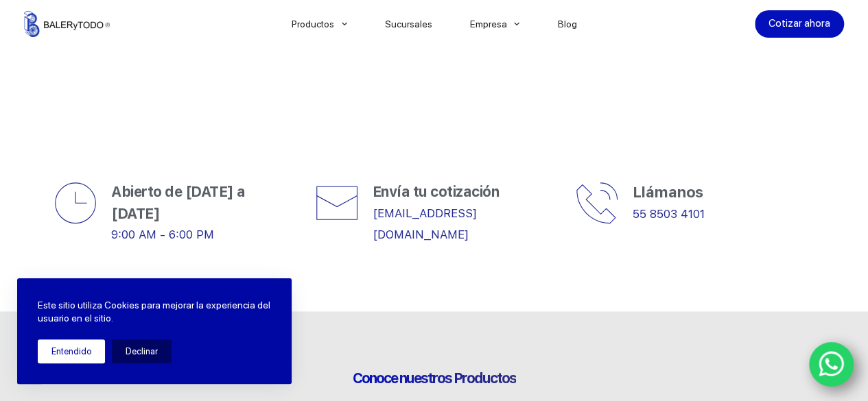  Describe the element at coordinates (436, 192) in the screenshot. I see `span: Envía tu cotización` at that location.